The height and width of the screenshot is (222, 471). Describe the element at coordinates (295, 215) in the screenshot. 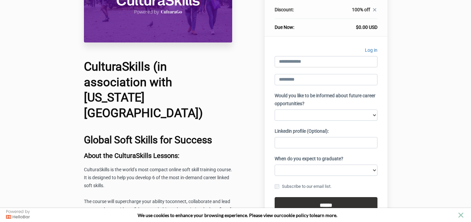

I see `span: cookie policy` at that location.